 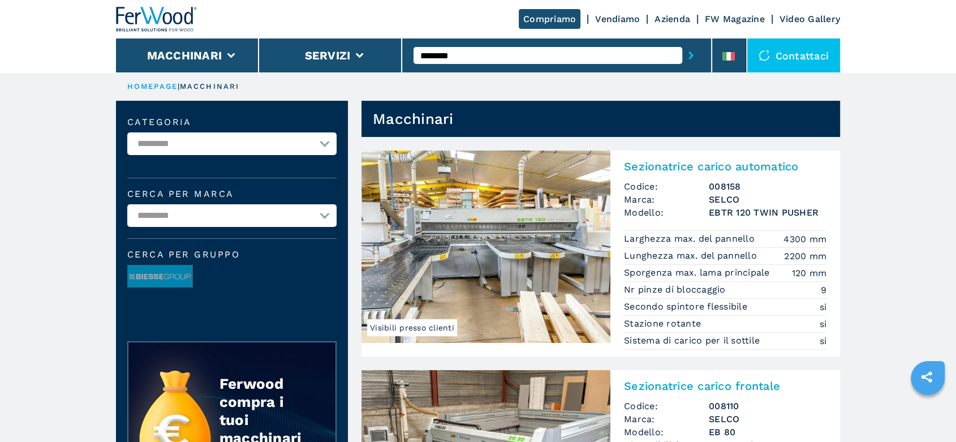 What do you see at coordinates (160, 277) in the screenshot?
I see `img: image` at bounding box center [160, 277].